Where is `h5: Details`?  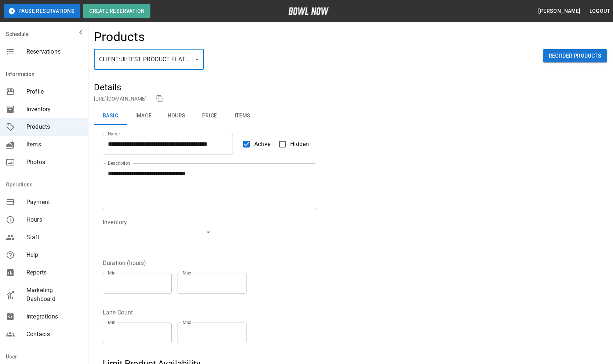 h5: Details is located at coordinates (265, 87).